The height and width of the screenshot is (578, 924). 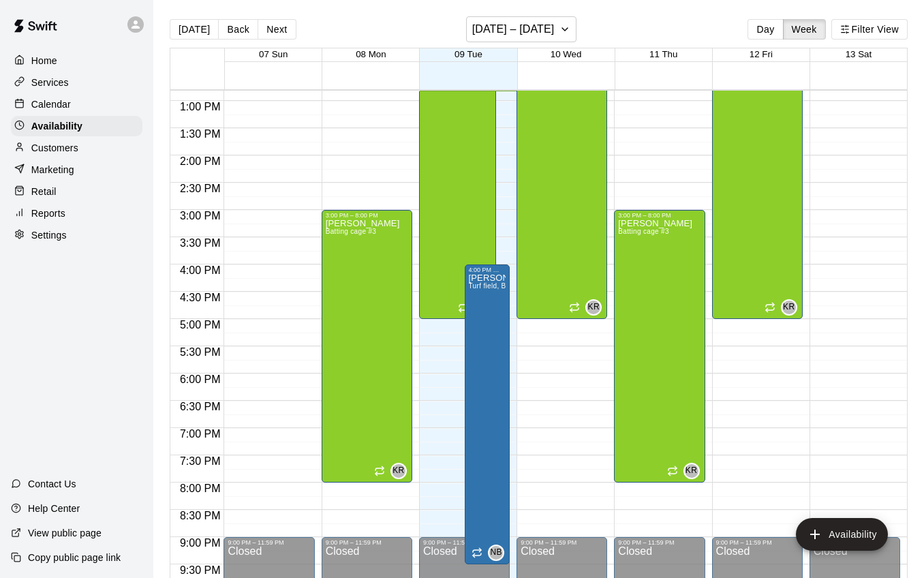 I want to click on p: Marketing, so click(x=52, y=170).